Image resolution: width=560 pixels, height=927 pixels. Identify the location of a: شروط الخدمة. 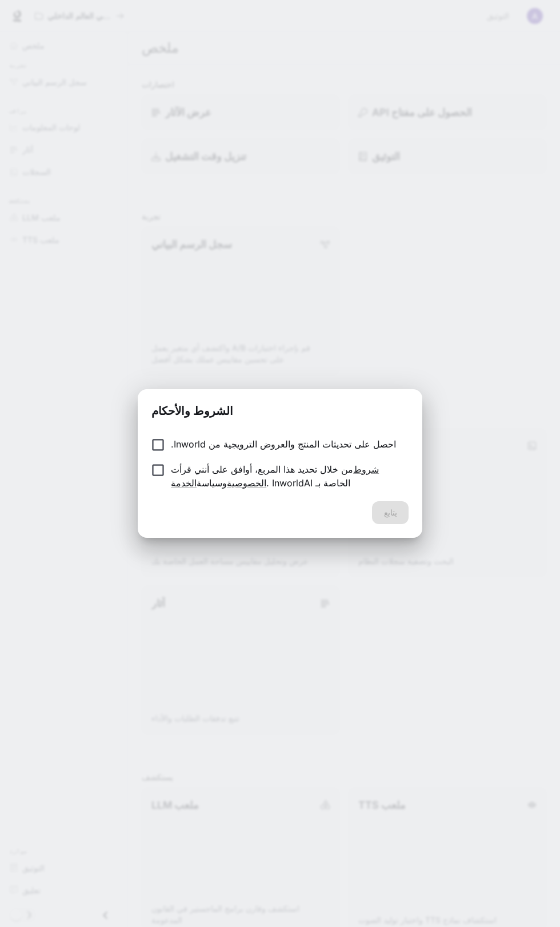
(274, 476).